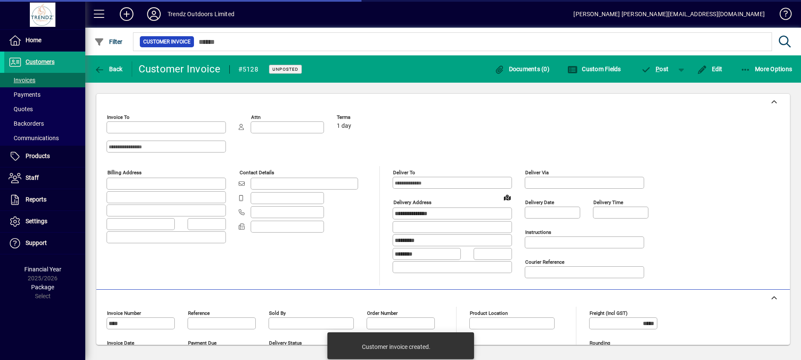 The width and height of the screenshot is (801, 360). I want to click on mat-label: Instructions, so click(538, 232).